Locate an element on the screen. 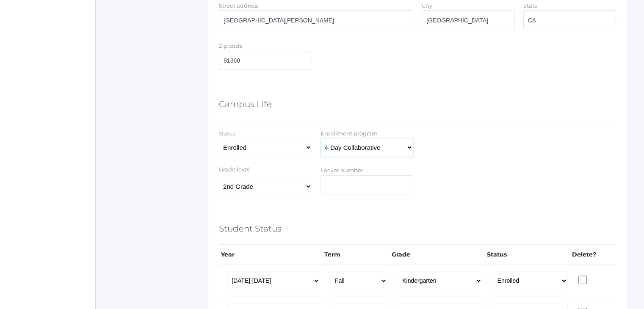 The width and height of the screenshot is (644, 309). label: City is located at coordinates (427, 6).